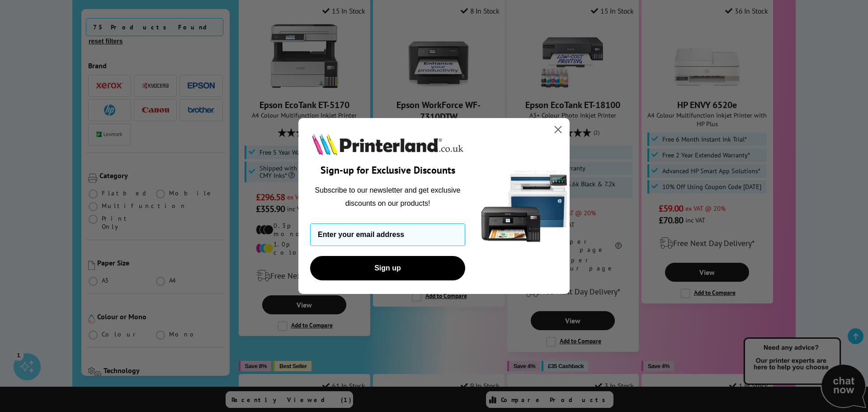 This screenshot has height=412, width=868. Describe the element at coordinates (557, 129) in the screenshot. I see `button: Close dialog` at that location.